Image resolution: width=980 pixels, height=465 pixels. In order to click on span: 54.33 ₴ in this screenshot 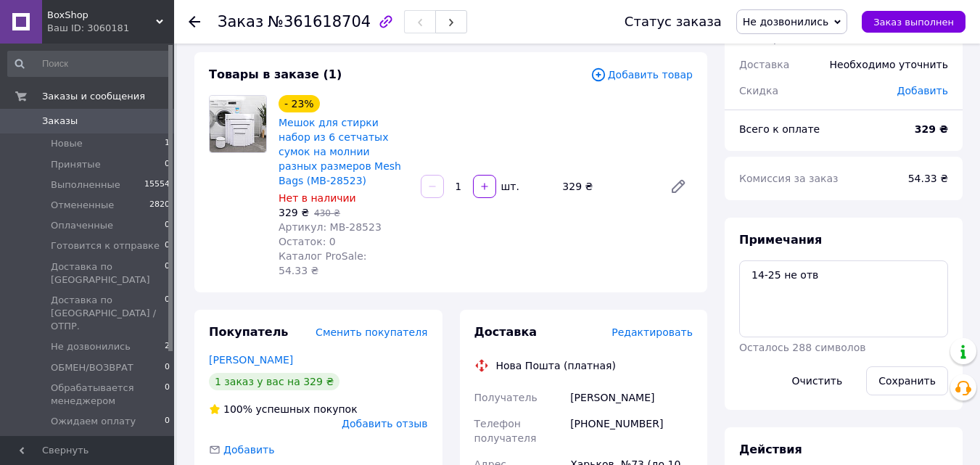, I will do `click(928, 178)`.